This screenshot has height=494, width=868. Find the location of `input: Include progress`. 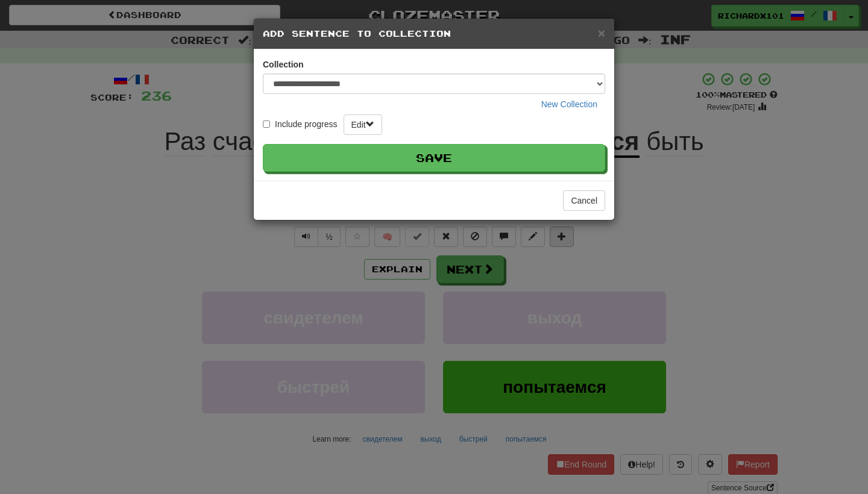

input: Include progress is located at coordinates (266, 124).